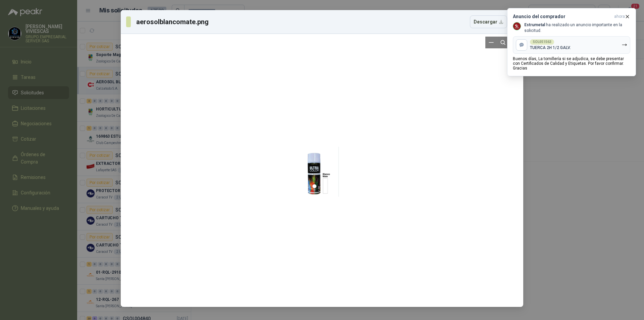  I want to click on div: SOL051563, so click(542, 42).